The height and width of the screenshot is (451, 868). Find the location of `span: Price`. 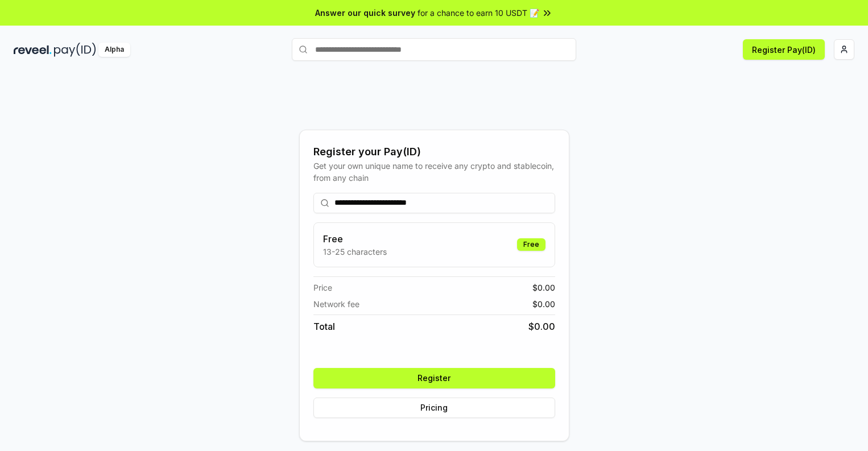

span: Price is located at coordinates (323, 287).